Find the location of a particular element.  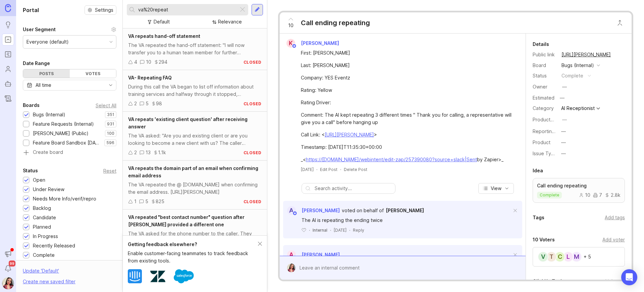

img: Salesforce logo is located at coordinates (184, 276).